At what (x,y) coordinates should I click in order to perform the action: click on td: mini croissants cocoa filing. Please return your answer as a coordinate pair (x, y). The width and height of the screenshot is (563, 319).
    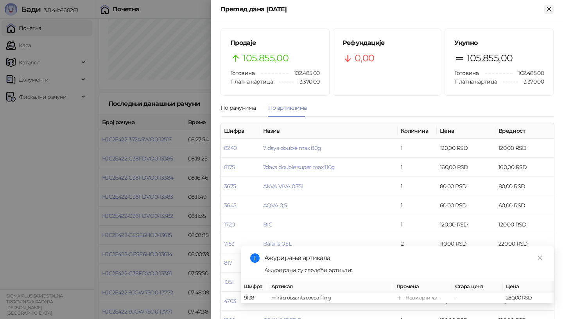
    Looking at the image, I should click on (331, 298).